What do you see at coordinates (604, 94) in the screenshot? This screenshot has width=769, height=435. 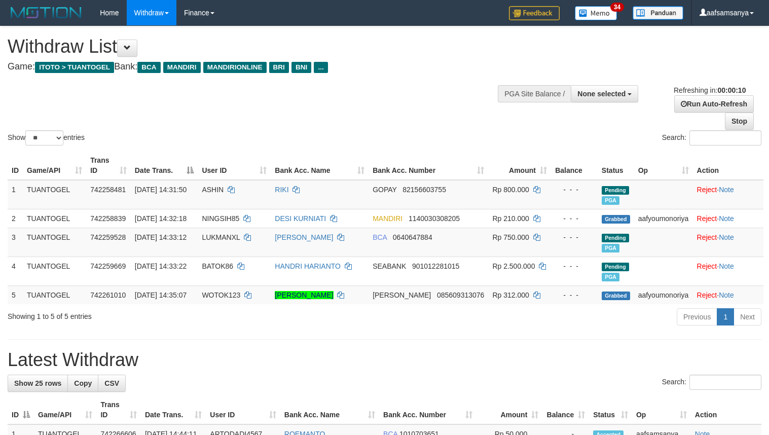 I see `button: None selected` at bounding box center [604, 94].